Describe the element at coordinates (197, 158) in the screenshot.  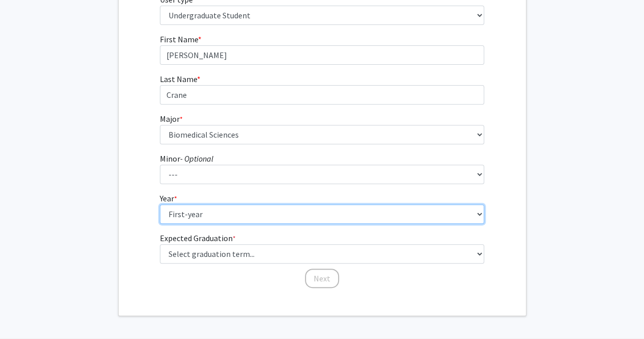
I see `i: - Optional` at that location.